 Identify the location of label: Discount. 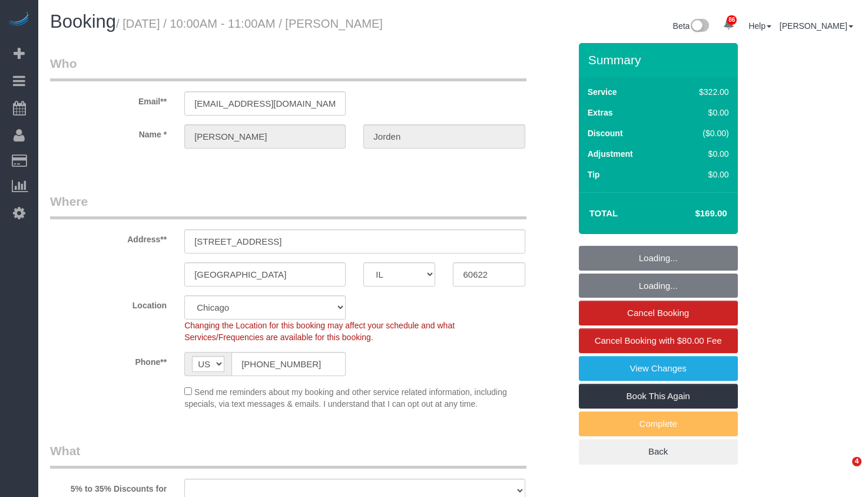
(605, 133).